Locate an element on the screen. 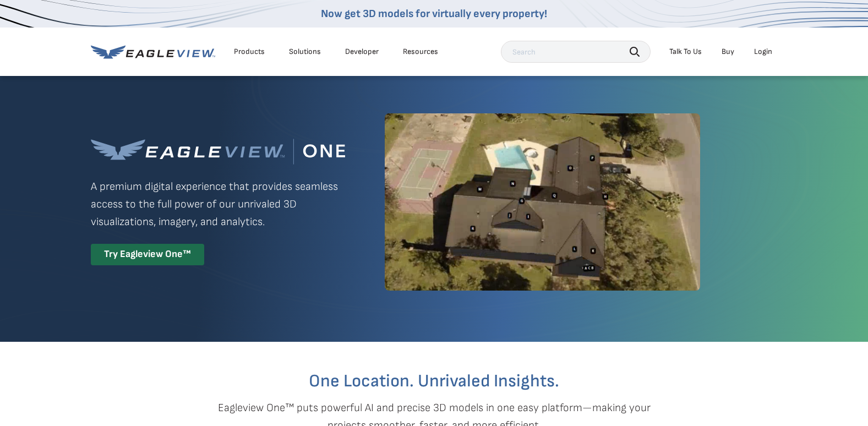 This screenshot has width=868, height=426. p: A premium digital experience that provides seamless access to the full power of our unrivaled 3D ... is located at coordinates (218, 204).